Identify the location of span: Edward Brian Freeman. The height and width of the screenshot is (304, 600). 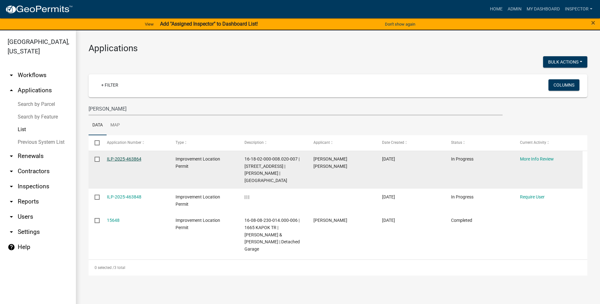
(330, 162).